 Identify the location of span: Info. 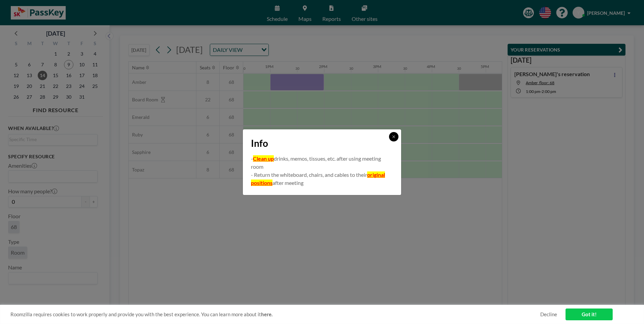
(259, 143).